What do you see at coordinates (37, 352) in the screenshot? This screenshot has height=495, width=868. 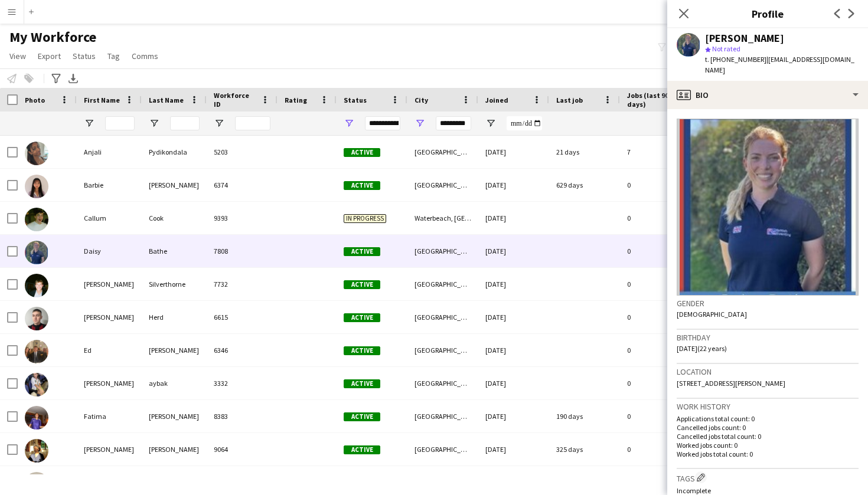 I see `img: Ed Kirker` at bounding box center [37, 352].